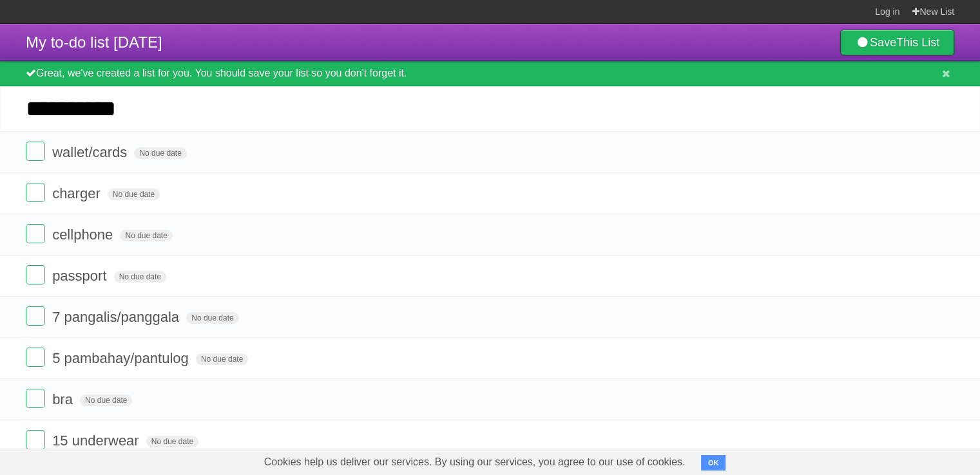 This screenshot has height=475, width=980. What do you see at coordinates (714, 463) in the screenshot?
I see `button: OK` at bounding box center [714, 463].